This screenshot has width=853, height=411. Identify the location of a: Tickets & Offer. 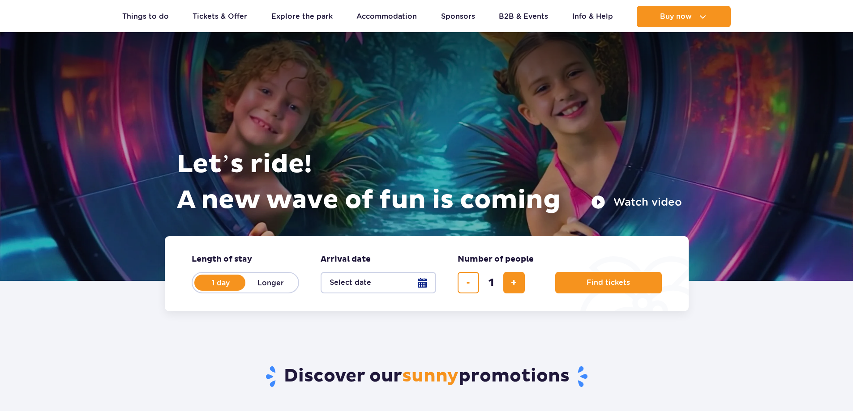
(220, 17).